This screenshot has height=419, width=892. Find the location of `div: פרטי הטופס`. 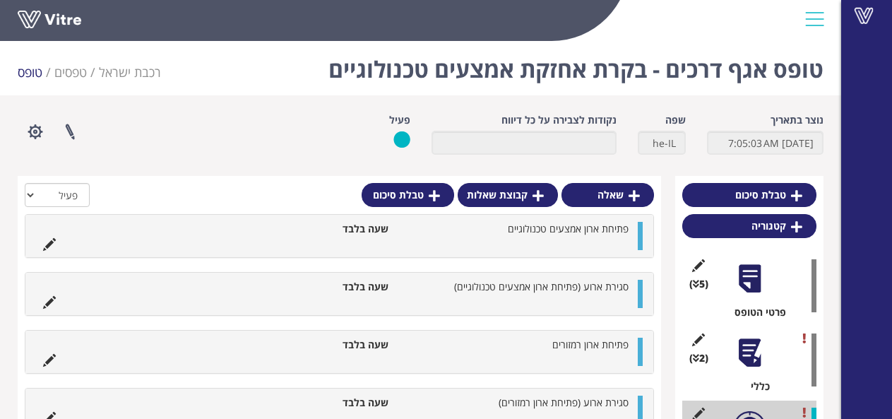

div: פרטי הטופס is located at coordinates (754, 312).